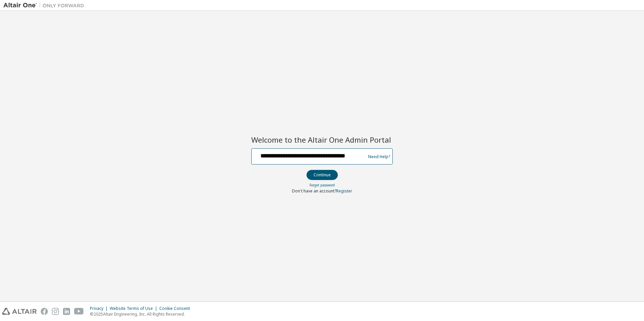  Describe the element at coordinates (79, 311) in the screenshot. I see `img: youtube.svg` at that location.